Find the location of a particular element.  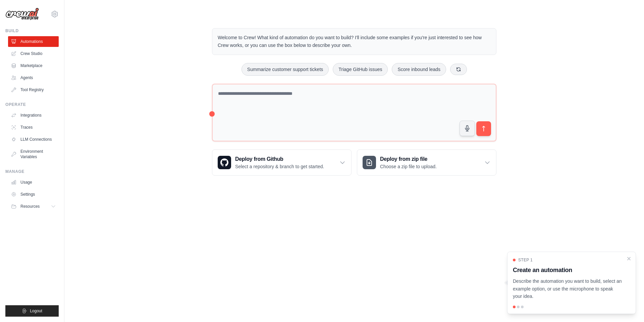

h3: Deploy from Github is located at coordinates (279, 159).